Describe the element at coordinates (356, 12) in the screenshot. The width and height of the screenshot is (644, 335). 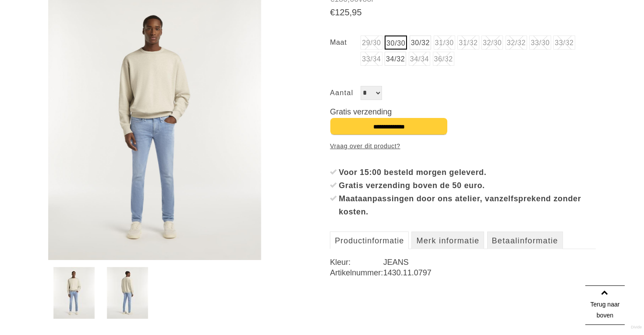
I see `span: 95` at that location.